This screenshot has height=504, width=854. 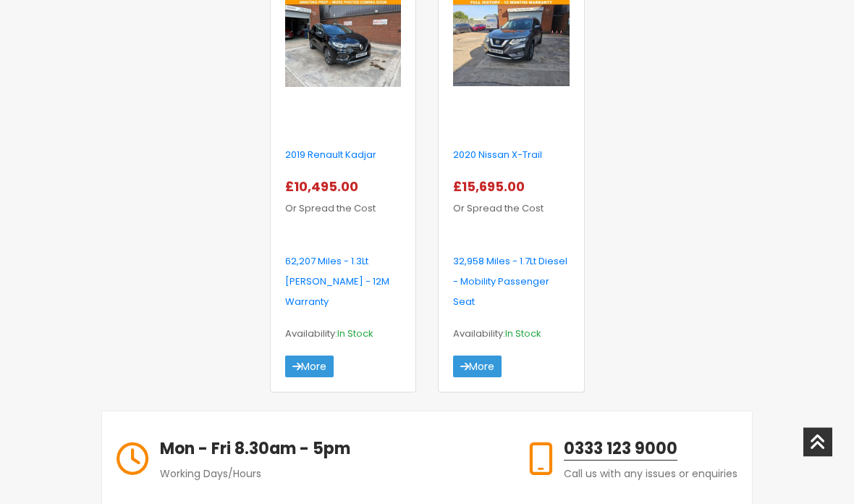 I want to click on span: £10,495.00, so click(x=324, y=187).